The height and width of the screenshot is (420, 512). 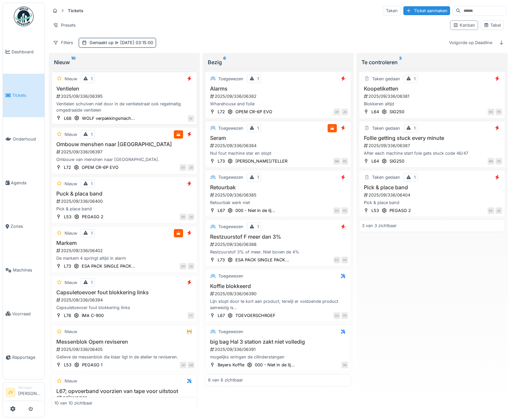 What do you see at coordinates (124, 209) in the screenshot?
I see `div: Pick & place band` at bounding box center [124, 209].